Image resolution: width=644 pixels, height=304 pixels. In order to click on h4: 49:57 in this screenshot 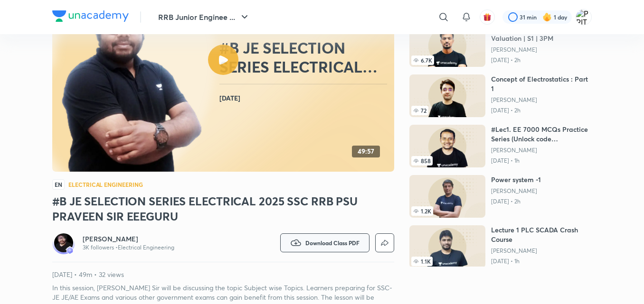, I will do `click(366, 151)`.